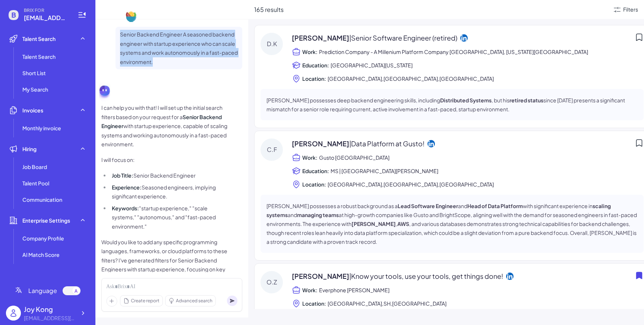 This screenshot has height=325, width=644. Describe the element at coordinates (125, 208) in the screenshot. I see `strong: Keywords:` at that location.